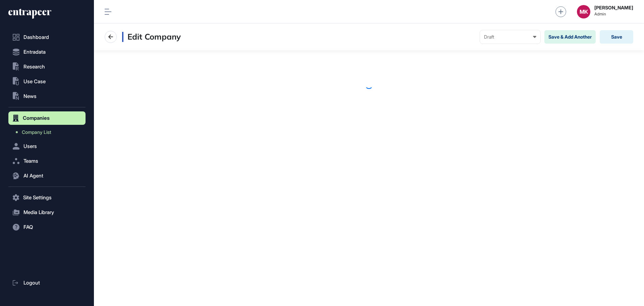 The image size is (644, 306). What do you see at coordinates (47, 283) in the screenshot?
I see `a: Logout` at bounding box center [47, 283].